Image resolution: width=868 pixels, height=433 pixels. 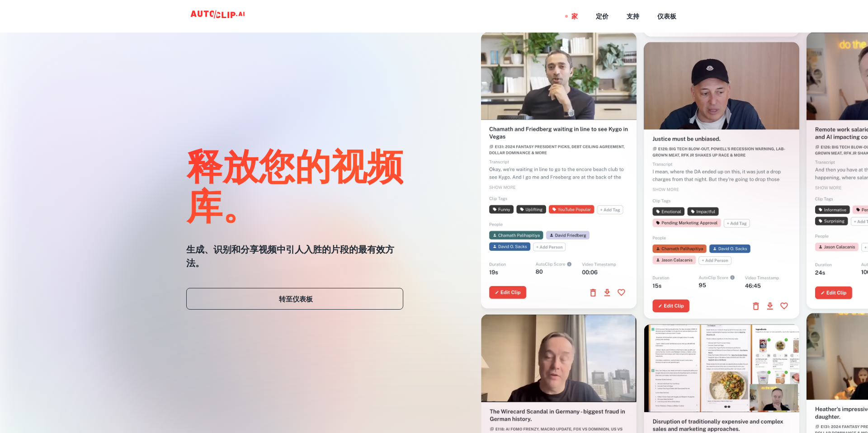 I want to click on font: 支持, so click(x=633, y=17).